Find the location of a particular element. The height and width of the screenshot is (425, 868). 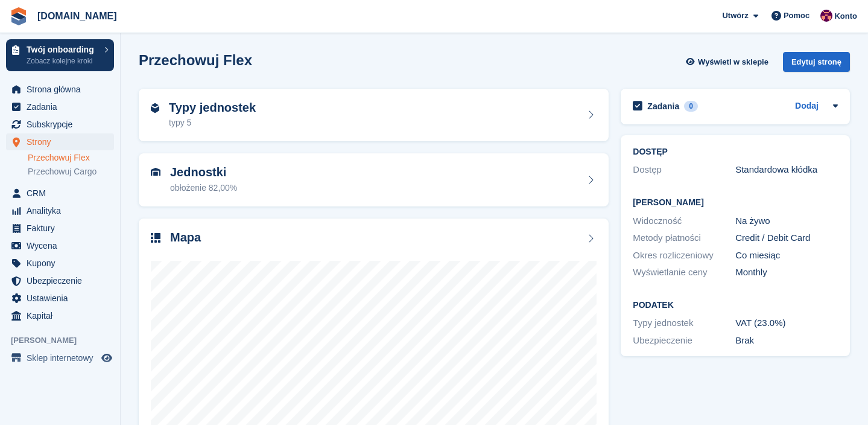

img: Mateusz Kacwin is located at coordinates (827, 15).